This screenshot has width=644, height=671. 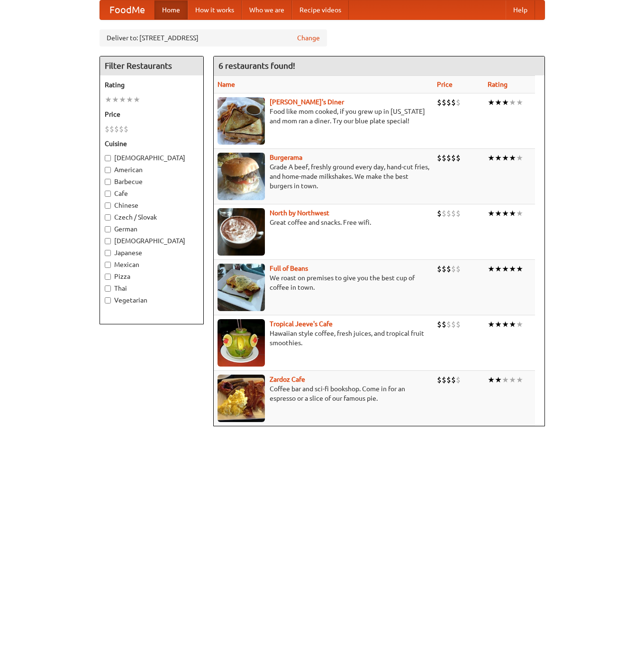 I want to click on label: Czech / Slovak, so click(x=152, y=217).